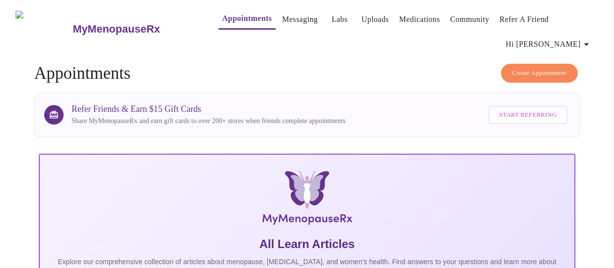  Describe the element at coordinates (420, 19) in the screenshot. I see `a: Medications` at that location.